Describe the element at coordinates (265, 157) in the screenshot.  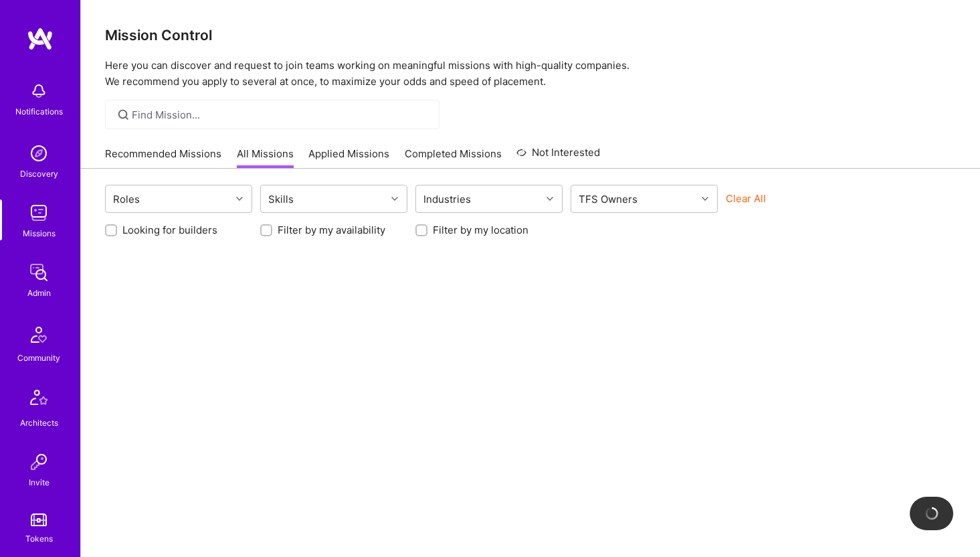
I see `a: All Missions` at that location.